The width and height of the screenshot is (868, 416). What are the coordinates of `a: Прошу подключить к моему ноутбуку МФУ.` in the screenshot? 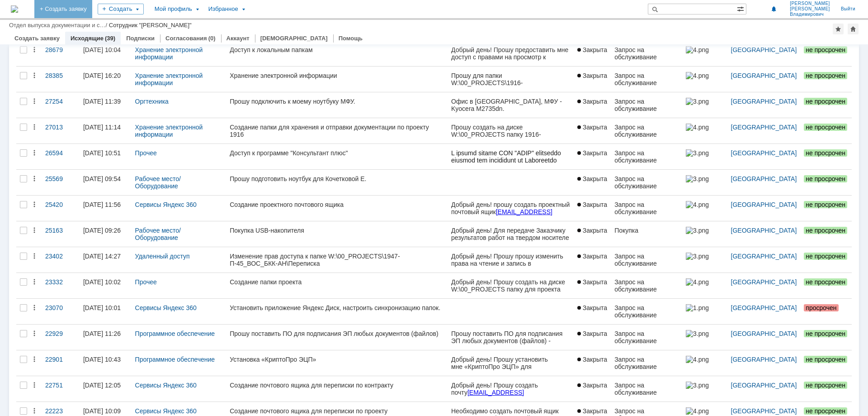 It's located at (337, 105).